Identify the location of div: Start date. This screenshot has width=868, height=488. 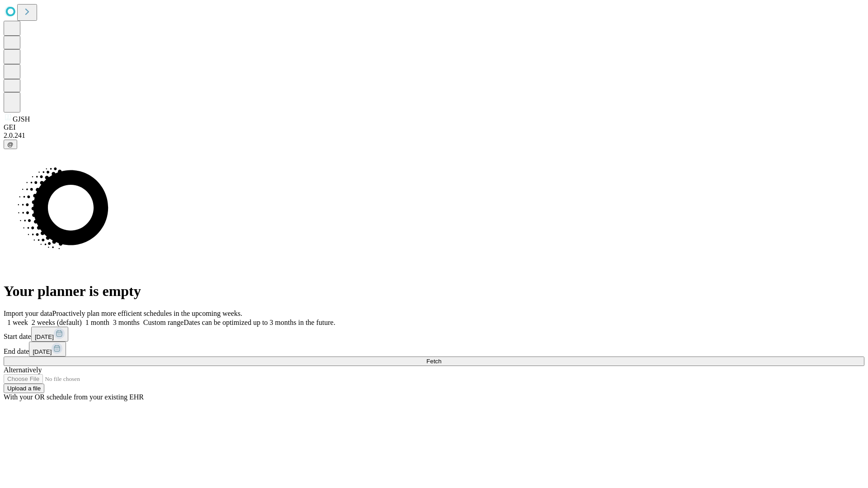
(434, 334).